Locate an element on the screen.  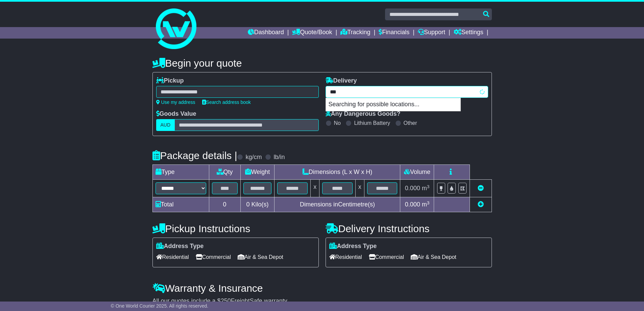
label: Other is located at coordinates (410, 123).